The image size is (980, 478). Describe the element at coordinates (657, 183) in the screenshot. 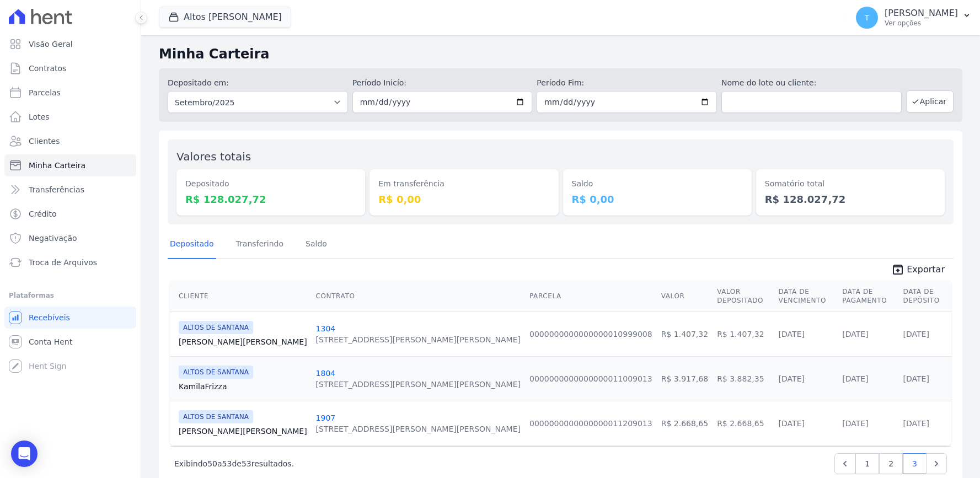

I see `dt: Saldo` at that location.